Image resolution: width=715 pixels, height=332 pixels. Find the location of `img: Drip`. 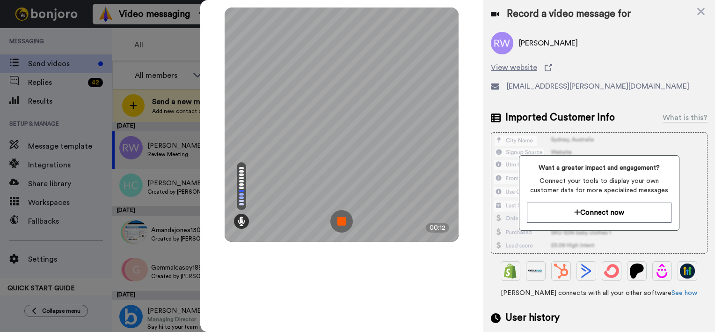

img: Drip is located at coordinates (663, 271).